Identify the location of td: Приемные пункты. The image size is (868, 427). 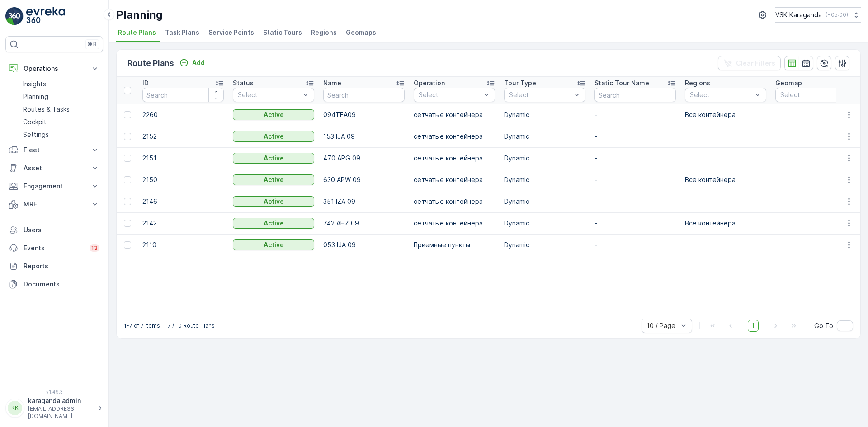
(455, 245).